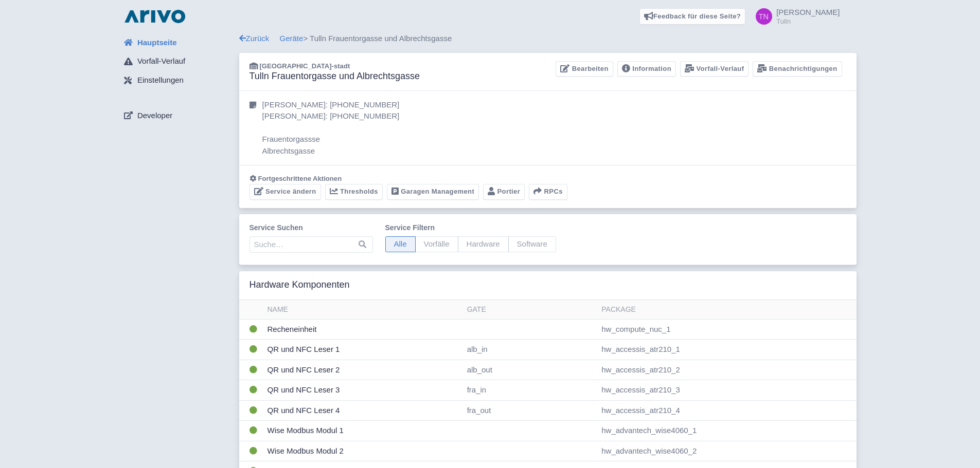 This screenshot has width=980, height=468. Describe the element at coordinates (177, 81) in the screenshot. I see `a: Einstellungen` at that location.